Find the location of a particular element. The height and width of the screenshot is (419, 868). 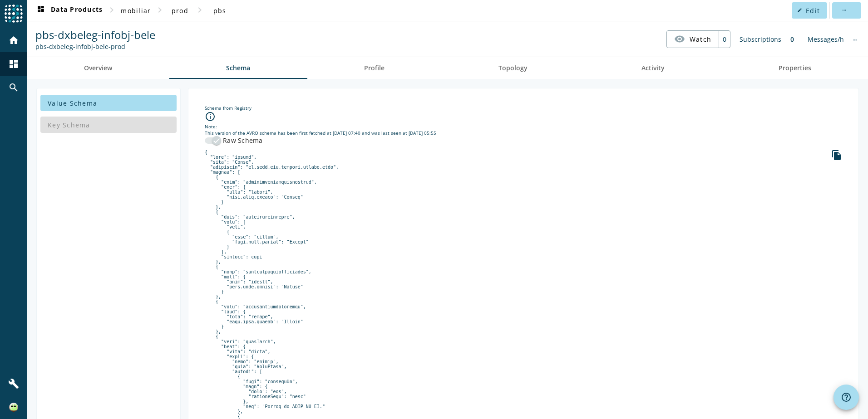

mat-icon: build is located at coordinates (13, 383).